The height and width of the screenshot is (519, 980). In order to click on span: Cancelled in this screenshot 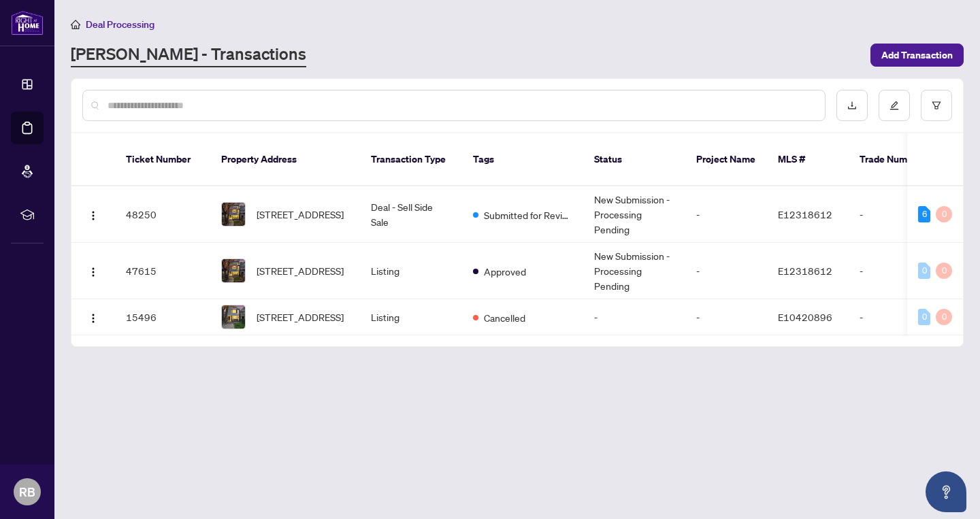, I will do `click(504, 318)`.